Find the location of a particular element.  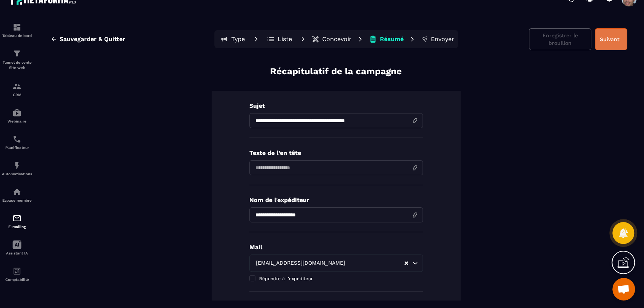

p: Espace membre is located at coordinates (17, 200).